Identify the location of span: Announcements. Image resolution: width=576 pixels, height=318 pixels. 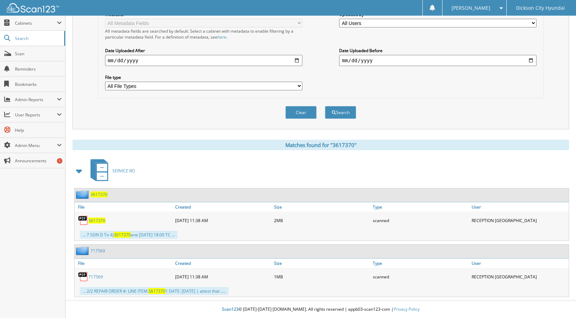
(38, 160).